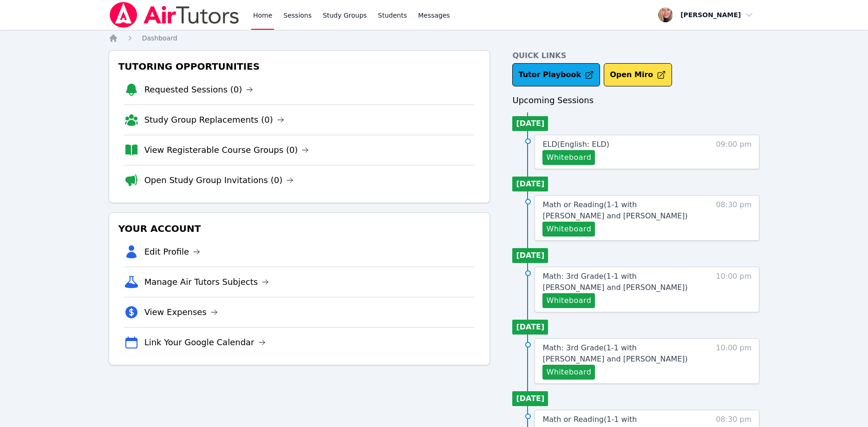 The height and width of the screenshot is (427, 868). I want to click on button: Open Miro, so click(638, 74).